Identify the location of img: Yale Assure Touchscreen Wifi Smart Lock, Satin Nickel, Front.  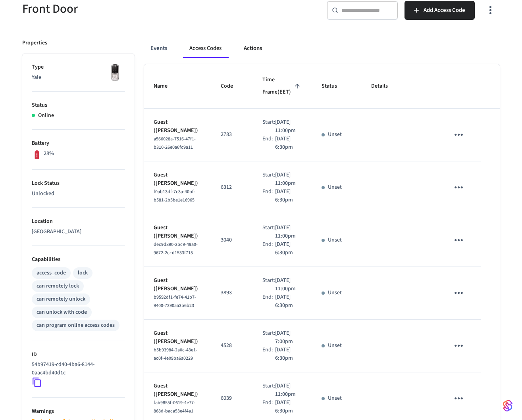
(115, 73).